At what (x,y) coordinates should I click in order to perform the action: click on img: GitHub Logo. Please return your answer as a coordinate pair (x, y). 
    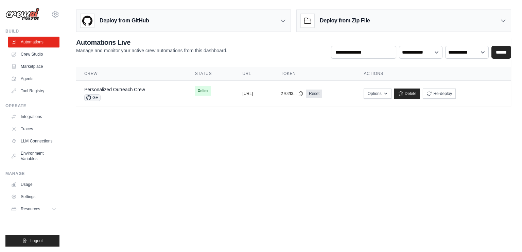
    Looking at the image, I should click on (87, 21).